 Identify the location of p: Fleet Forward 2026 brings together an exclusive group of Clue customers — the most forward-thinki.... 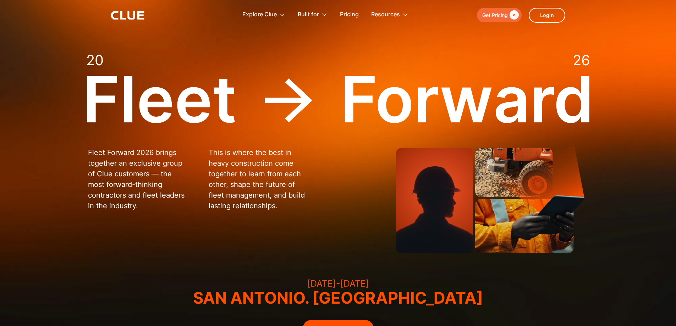
(138, 179).